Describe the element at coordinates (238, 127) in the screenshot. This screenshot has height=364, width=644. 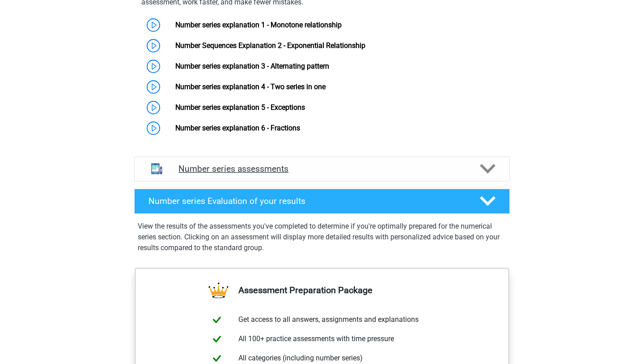
I see `a: Number series explanation 6 - Fractions` at that location.